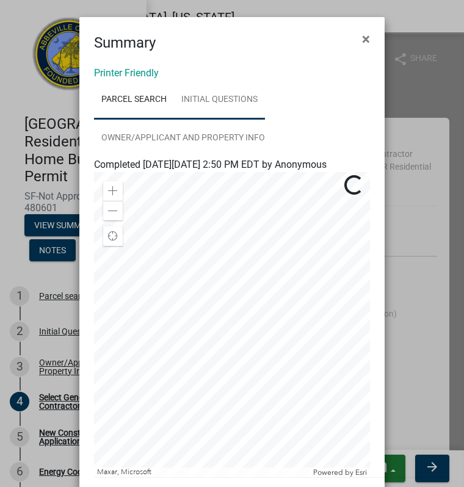 The height and width of the screenshot is (487, 464). I want to click on h4: Summary, so click(125, 43).